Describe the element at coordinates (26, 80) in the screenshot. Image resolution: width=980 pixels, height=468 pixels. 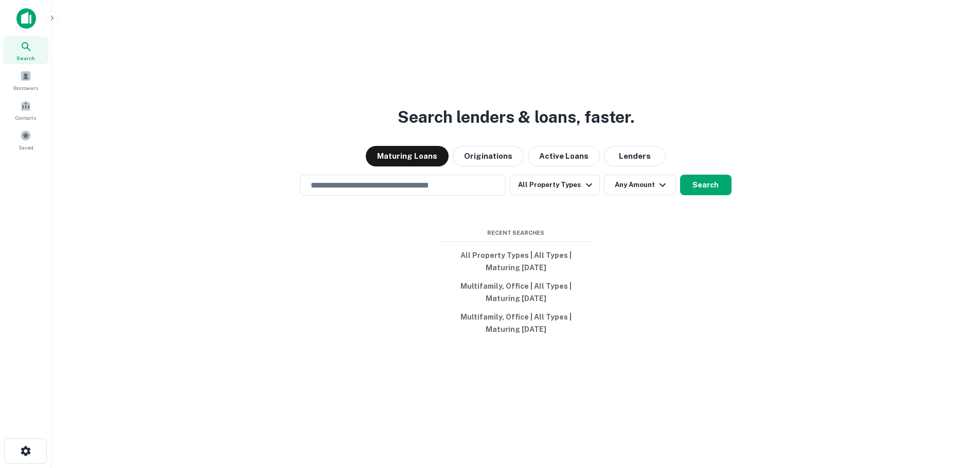
I see `div: Borrowers` at that location.